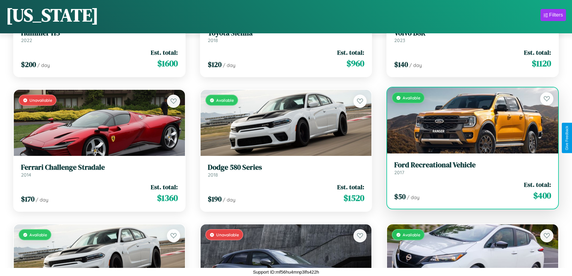 This screenshot has height=276, width=572. Describe the element at coordinates (542, 63) in the screenshot. I see `span: $ 1120` at that location.